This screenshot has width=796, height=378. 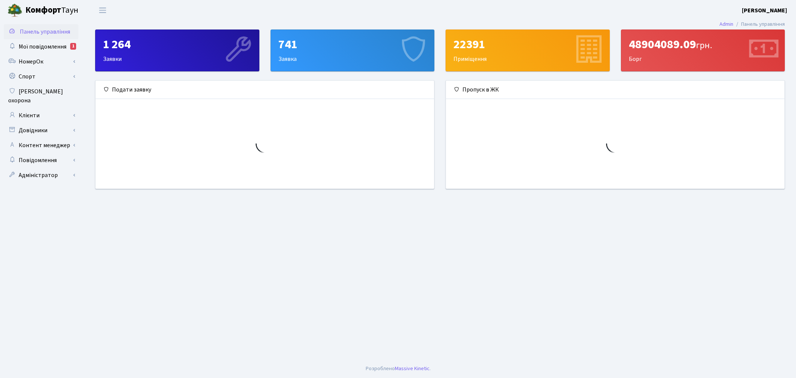 I want to click on button: Переключити навігацію, so click(x=103, y=10).